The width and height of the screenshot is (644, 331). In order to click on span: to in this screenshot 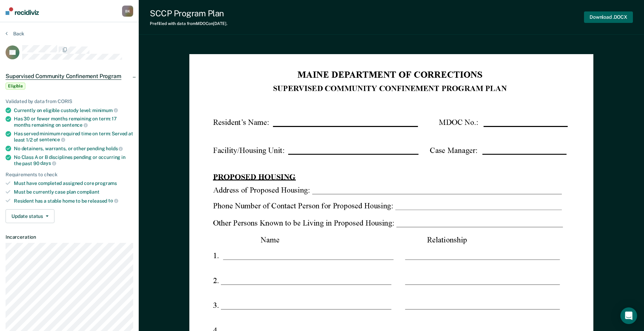, I will do `click(113, 200)`.